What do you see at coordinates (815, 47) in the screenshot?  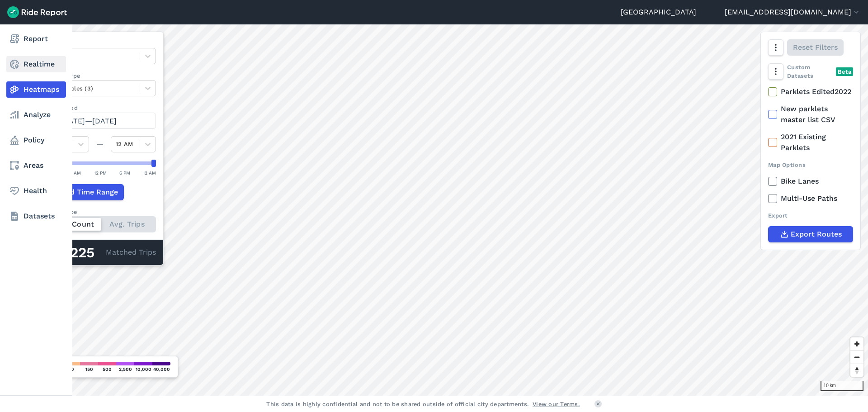 I see `span: Reset Filters` at bounding box center [815, 47].